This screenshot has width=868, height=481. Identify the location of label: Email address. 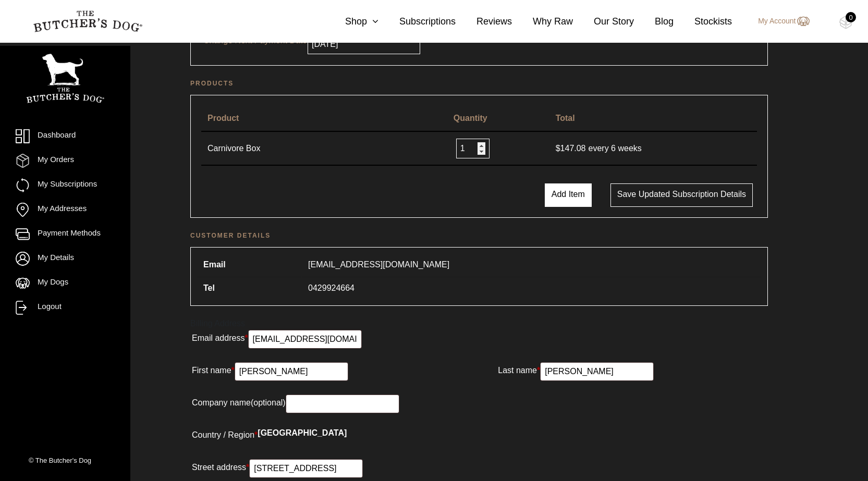
(220, 338).